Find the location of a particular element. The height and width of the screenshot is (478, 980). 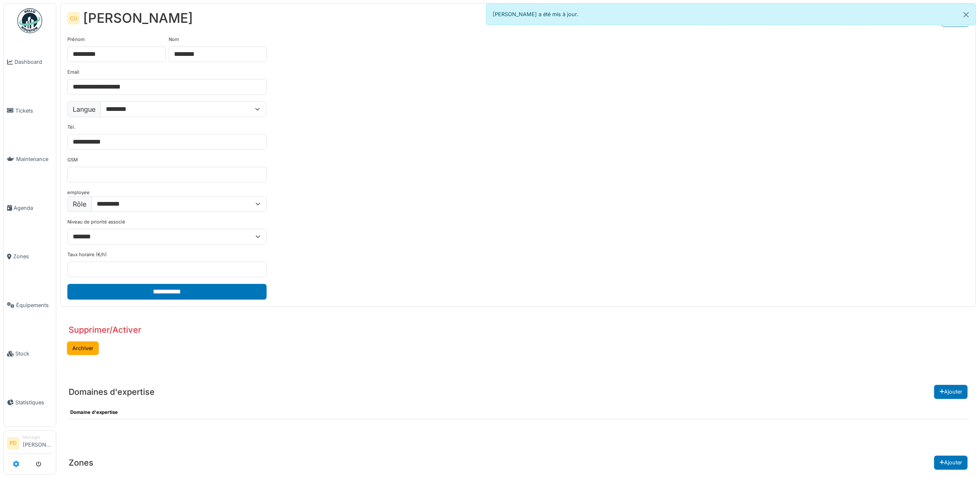

button: Close is located at coordinates (966, 15).